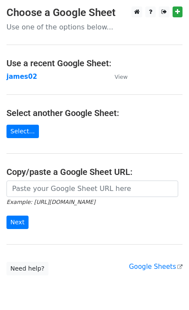 The height and width of the screenshot is (310, 189). Describe the element at coordinates (22, 77) in the screenshot. I see `strong: james02` at that location.